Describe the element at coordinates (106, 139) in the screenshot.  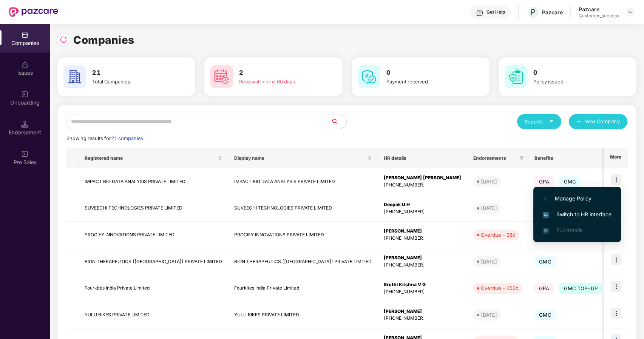
I see `span: Showing results for` at that location.